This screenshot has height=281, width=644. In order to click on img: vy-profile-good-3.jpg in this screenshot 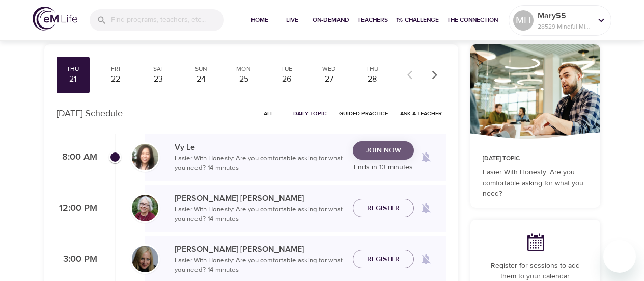, I will do `click(145, 157)`.